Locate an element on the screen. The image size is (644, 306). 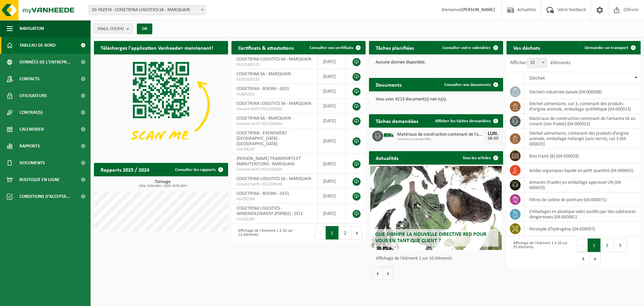
span: Consulter vos documents is located at coordinates (468, 85).